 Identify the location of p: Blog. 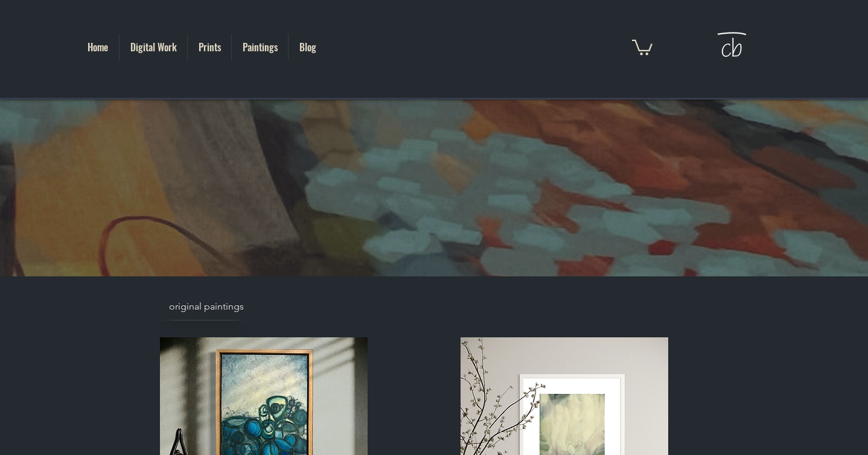
(308, 47).